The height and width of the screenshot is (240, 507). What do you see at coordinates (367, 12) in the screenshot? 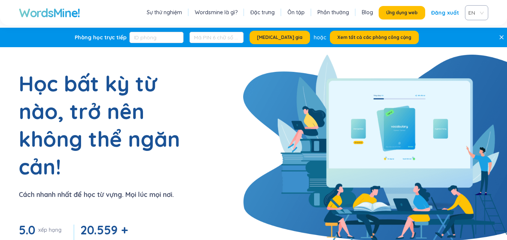
I see `font: Blog` at bounding box center [367, 12].